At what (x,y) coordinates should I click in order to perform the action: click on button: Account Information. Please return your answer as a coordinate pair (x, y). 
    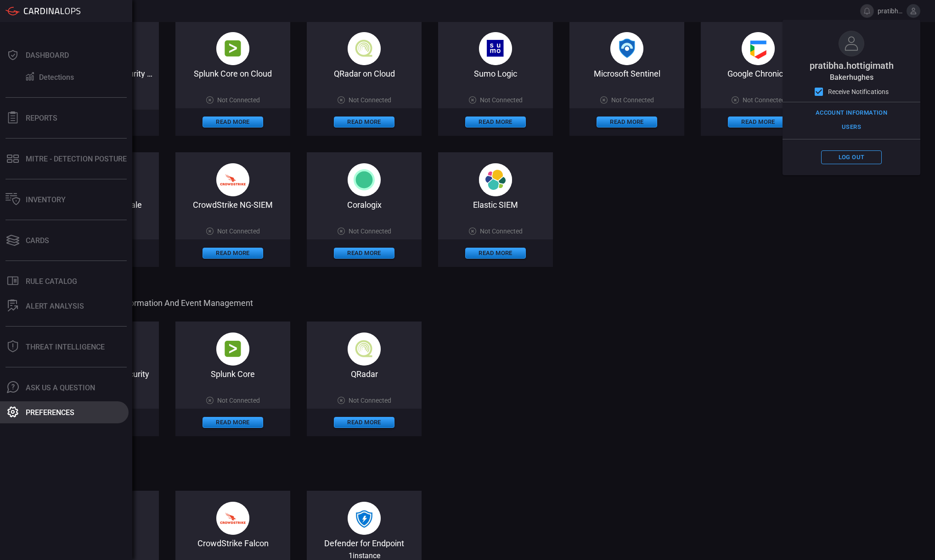
    Looking at the image, I should click on (851, 113).